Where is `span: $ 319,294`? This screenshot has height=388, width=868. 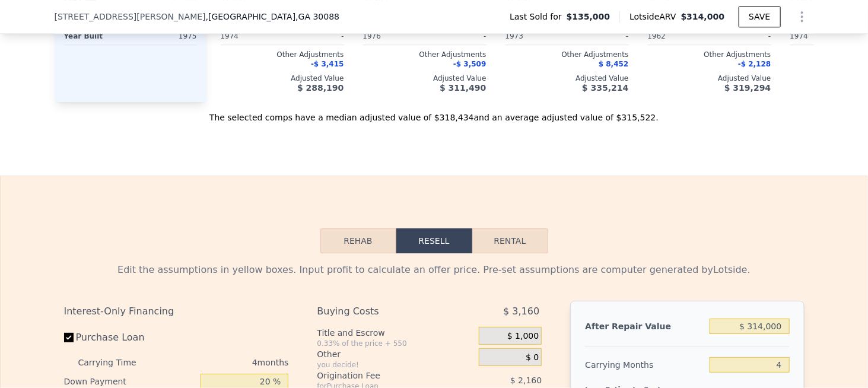
span: $ 319,294 is located at coordinates (747, 88).